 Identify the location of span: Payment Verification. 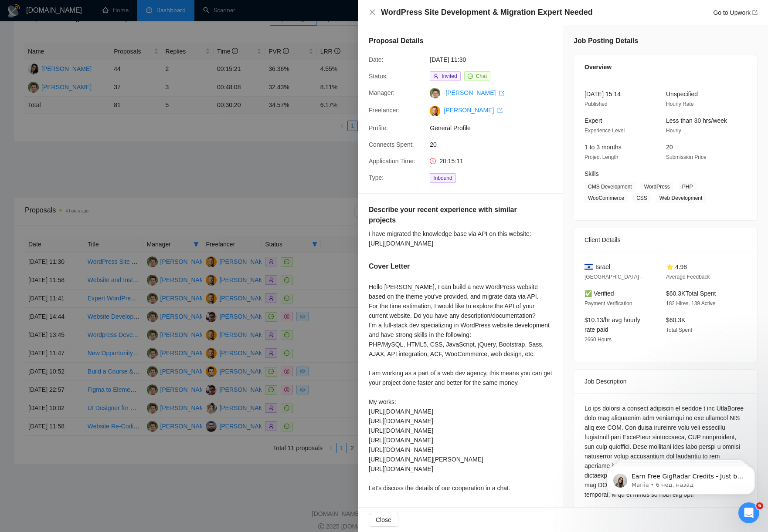
(608, 304).